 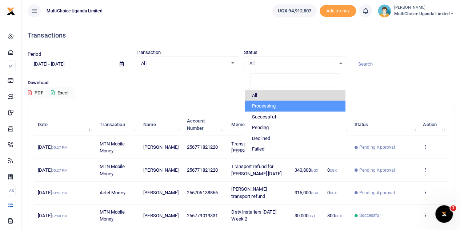 I want to click on li: Failed, so click(x=295, y=149).